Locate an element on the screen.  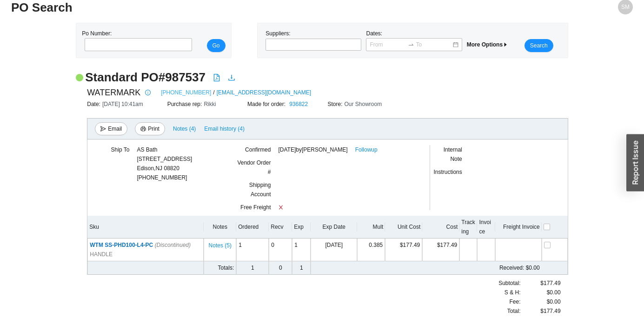
th: Invoice is located at coordinates (486, 227).